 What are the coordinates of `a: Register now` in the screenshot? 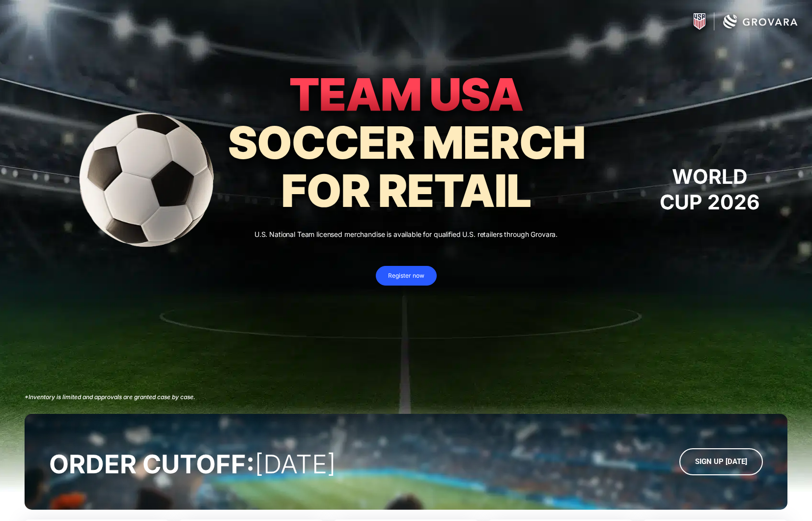 It's located at (406, 275).